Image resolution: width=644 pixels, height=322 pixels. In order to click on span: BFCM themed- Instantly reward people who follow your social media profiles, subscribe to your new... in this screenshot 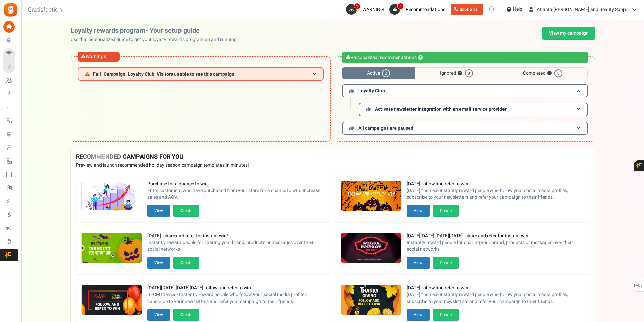, I will do `click(236, 298)`.